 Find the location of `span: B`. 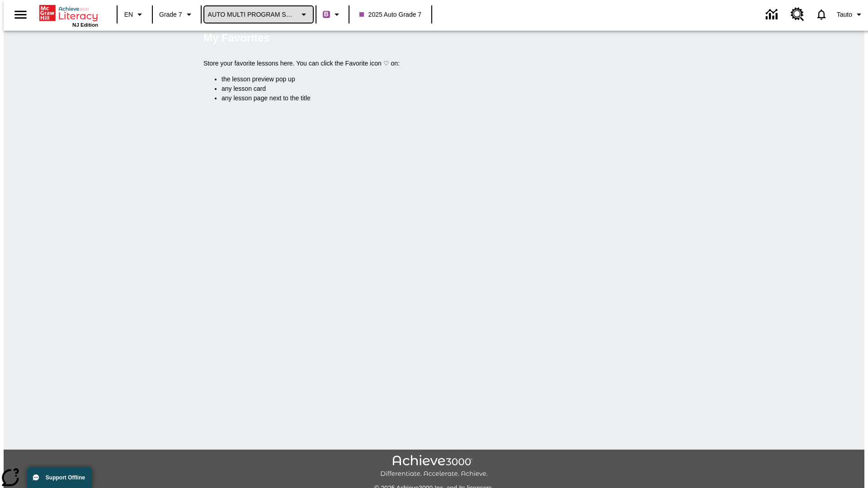

span: B is located at coordinates (326, 14).